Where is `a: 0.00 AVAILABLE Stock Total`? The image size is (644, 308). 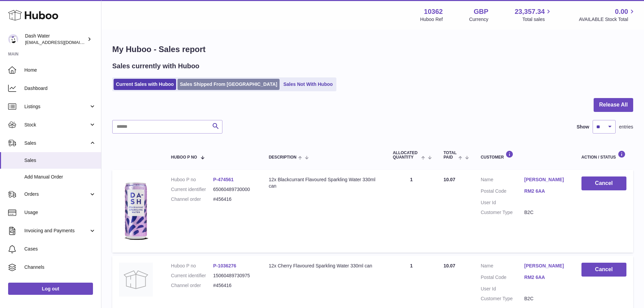 a: 0.00 AVAILABLE Stock Total is located at coordinates (607, 15).